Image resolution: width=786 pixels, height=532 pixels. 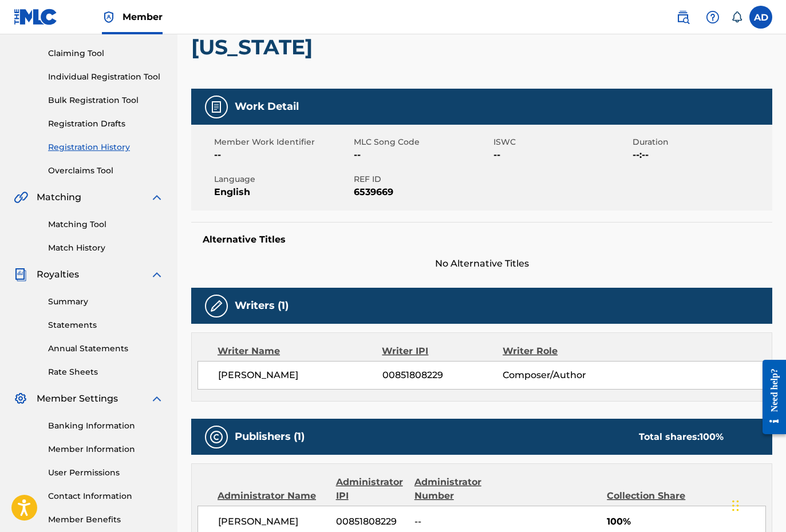 I want to click on div: Open Resource Center, so click(x=20, y=47).